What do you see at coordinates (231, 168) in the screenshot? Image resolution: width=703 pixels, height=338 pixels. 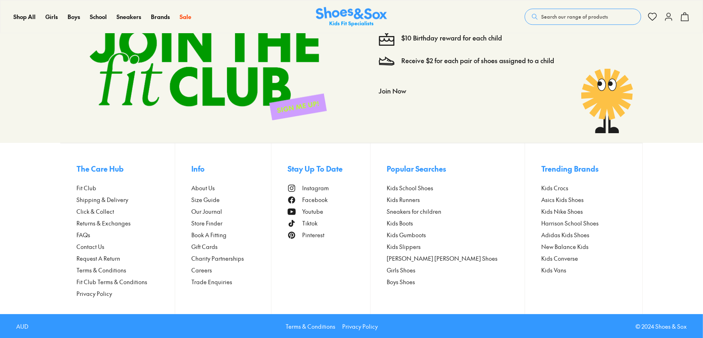 I see `button: Info` at bounding box center [231, 168].